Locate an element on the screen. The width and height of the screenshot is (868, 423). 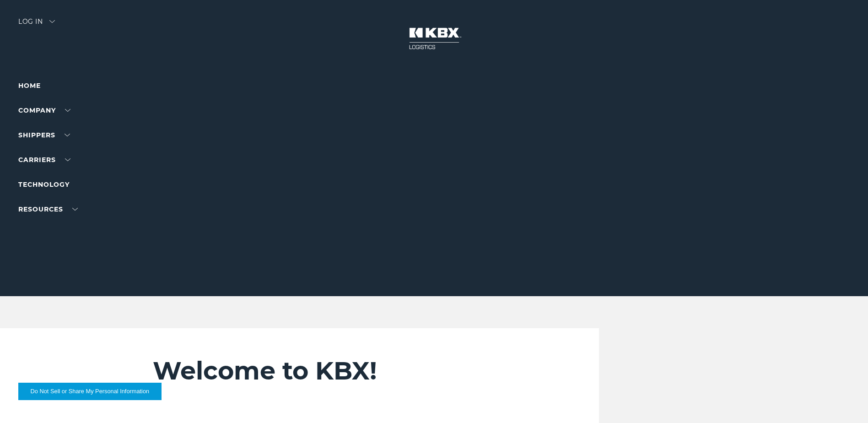
a: SHIPPERS is located at coordinates (44, 135).